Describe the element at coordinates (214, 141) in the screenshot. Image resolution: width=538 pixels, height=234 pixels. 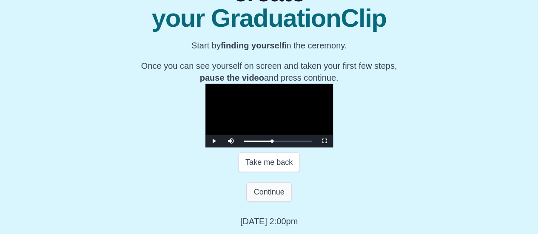
I see `button: Play` at that location.